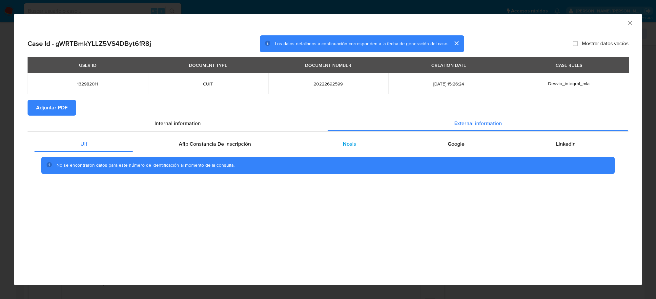  Describe the element at coordinates (569, 65) in the screenshot. I see `div: CASE RULES` at that location.